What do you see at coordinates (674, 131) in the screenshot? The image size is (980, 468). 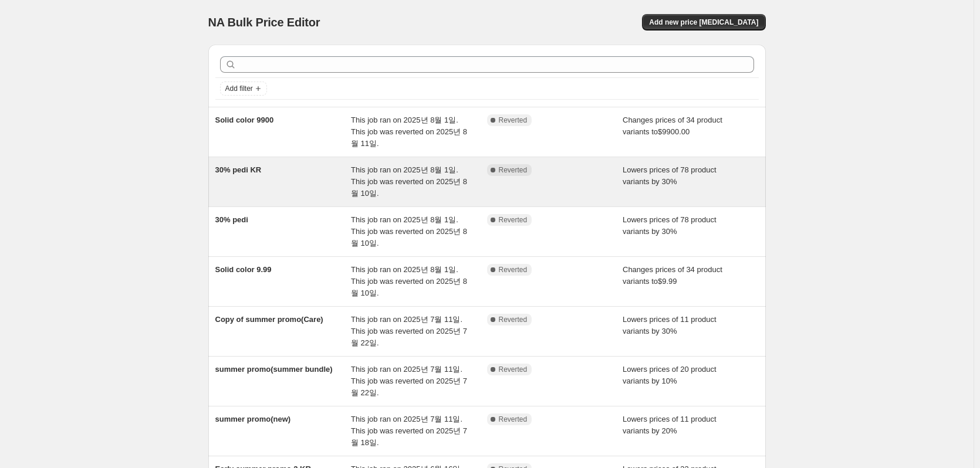 I see `span: $9900.00` at bounding box center [674, 131].